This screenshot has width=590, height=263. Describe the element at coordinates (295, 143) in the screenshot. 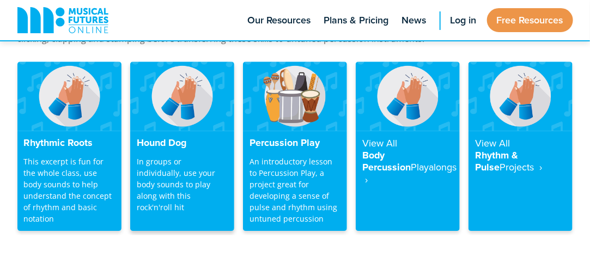

I see `h4: Percussion Play` at that location.